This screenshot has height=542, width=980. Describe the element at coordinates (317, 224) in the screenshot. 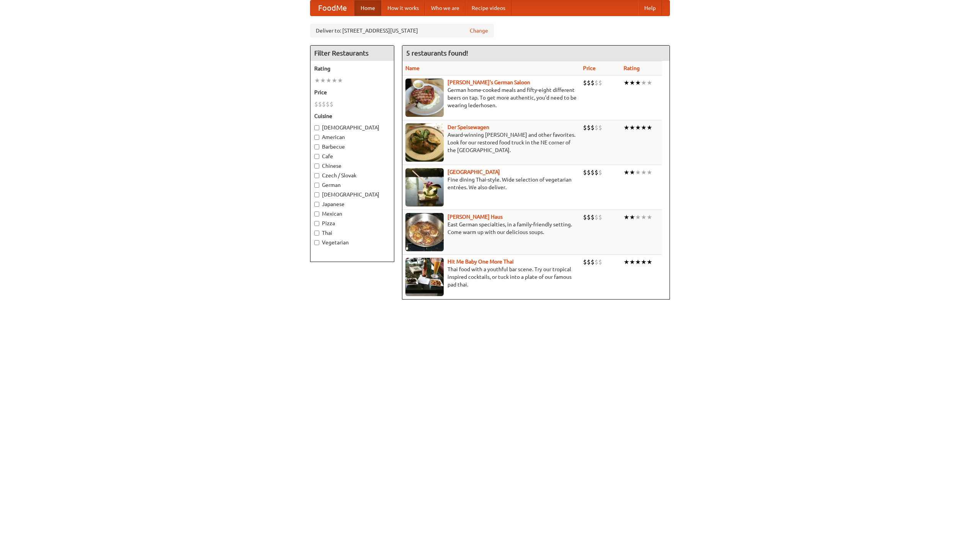

I see `input: Pizza` at that location.